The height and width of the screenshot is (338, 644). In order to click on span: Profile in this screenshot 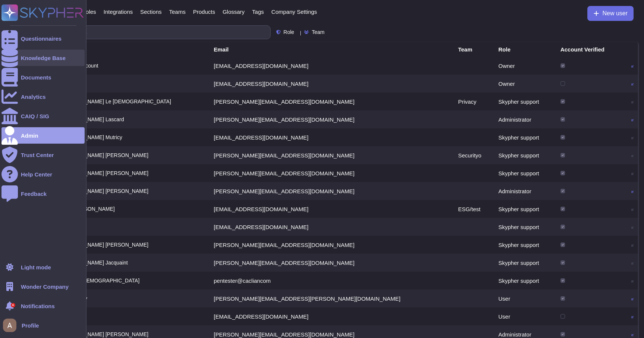, I will do `click(30, 326)`.